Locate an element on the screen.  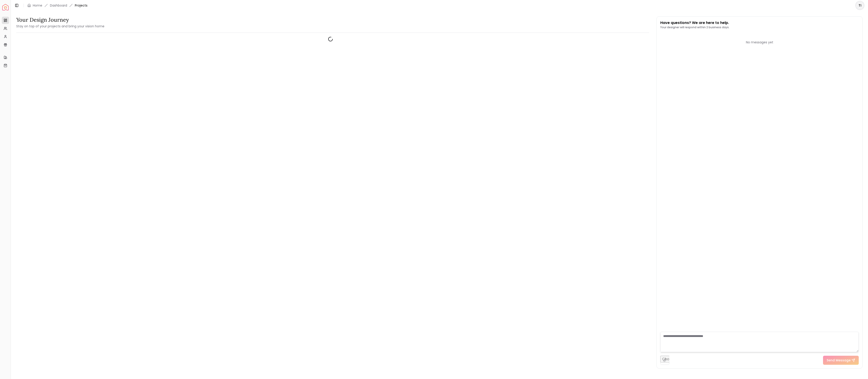
a: Dashboard is located at coordinates (58, 5).